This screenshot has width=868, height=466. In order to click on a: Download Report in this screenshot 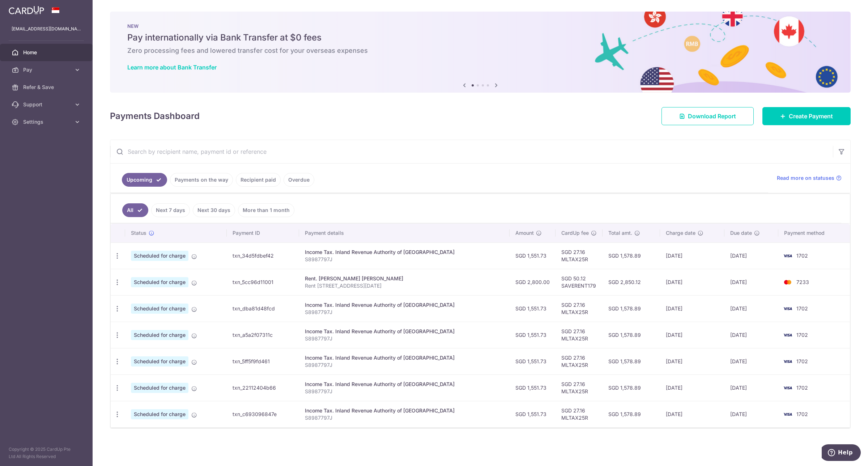, I will do `click(708, 116)`.